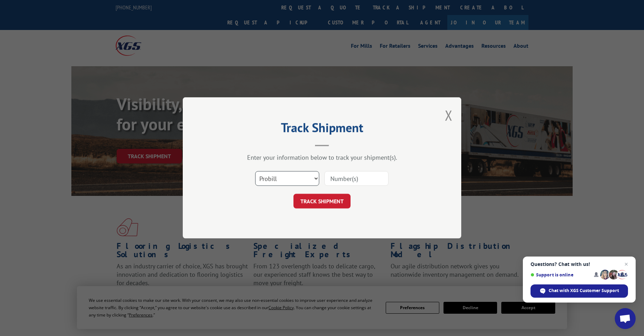  What do you see at coordinates (584, 291) in the screenshot?
I see `span: Chat with XGS Customer Support` at bounding box center [584, 291].